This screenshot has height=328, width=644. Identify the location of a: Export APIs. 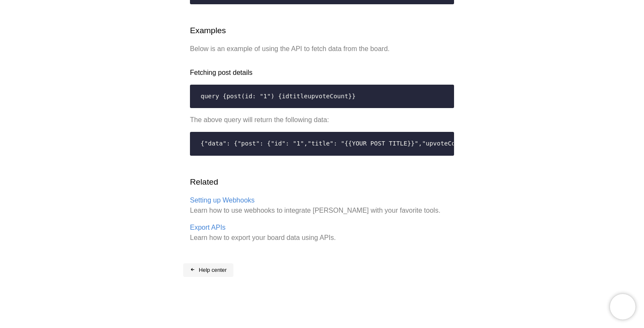
(208, 227).